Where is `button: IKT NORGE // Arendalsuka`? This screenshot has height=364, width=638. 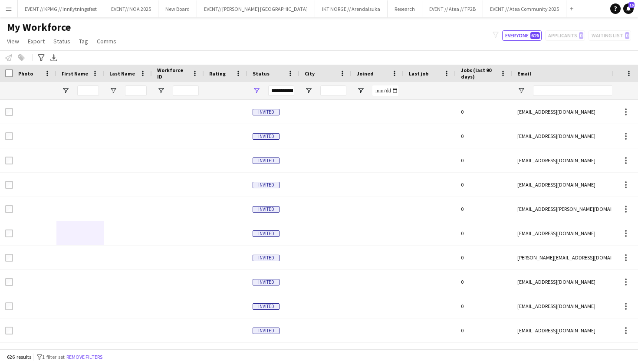
button: IKT NORGE // Arendalsuka is located at coordinates (351, 9).